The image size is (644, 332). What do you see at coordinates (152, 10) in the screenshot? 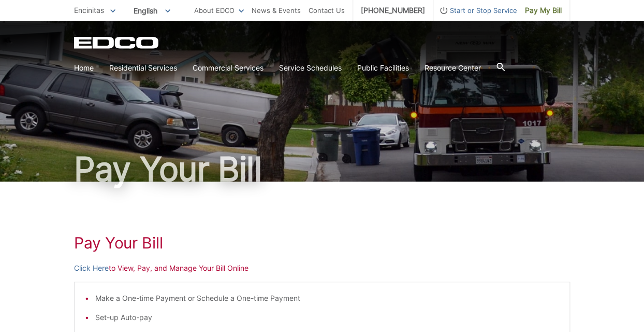
I see `span: English` at bounding box center [152, 10].